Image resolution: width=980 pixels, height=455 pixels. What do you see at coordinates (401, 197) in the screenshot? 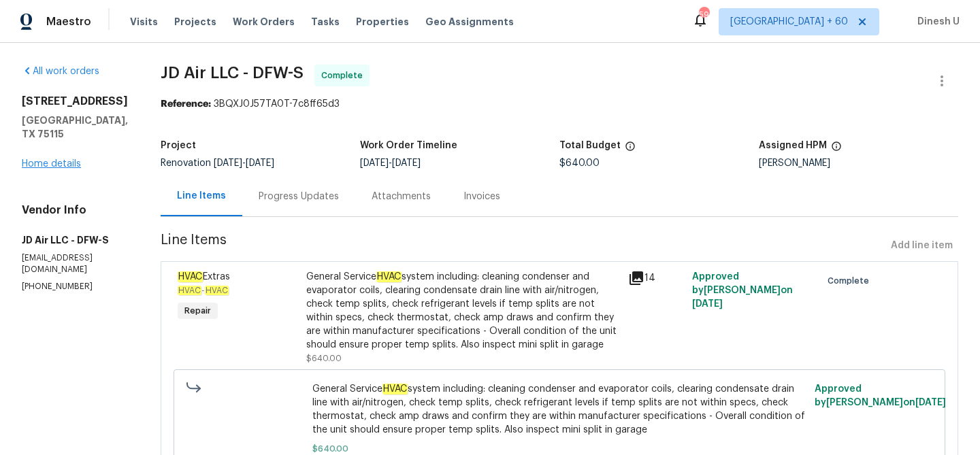
I see `div: Attachments` at bounding box center [401, 197].